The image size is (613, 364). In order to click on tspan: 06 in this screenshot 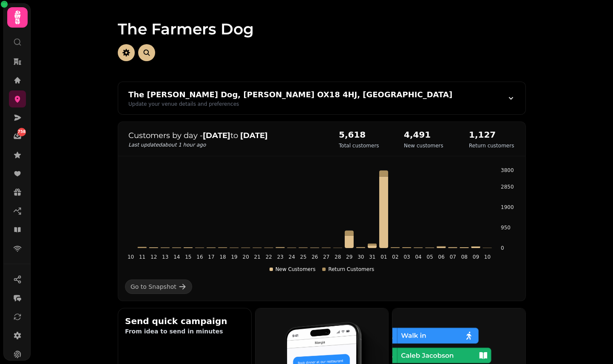, I will do `click(442, 257)`.